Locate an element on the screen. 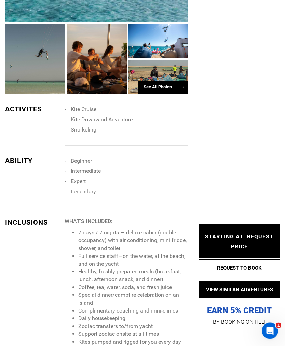 The height and width of the screenshot is (346, 285). span: Beginner is located at coordinates (81, 161).